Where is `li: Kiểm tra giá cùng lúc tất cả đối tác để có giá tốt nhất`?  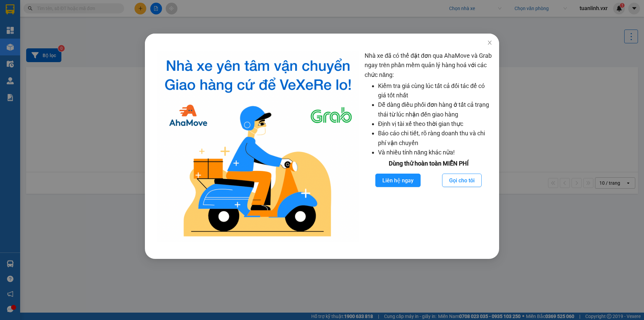 li: Kiểm tra giá cùng lúc tất cả đối tác để có giá tốt nhất is located at coordinates (435, 91).